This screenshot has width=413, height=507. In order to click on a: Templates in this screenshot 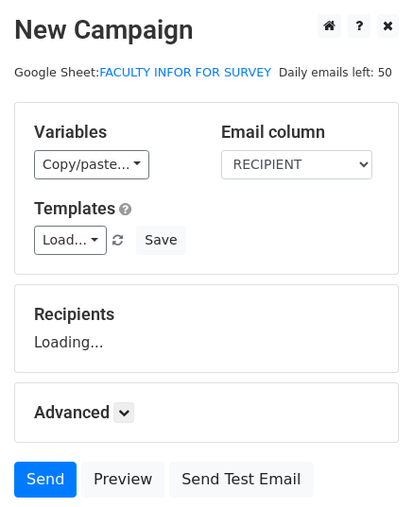, I will do `click(75, 208)`.